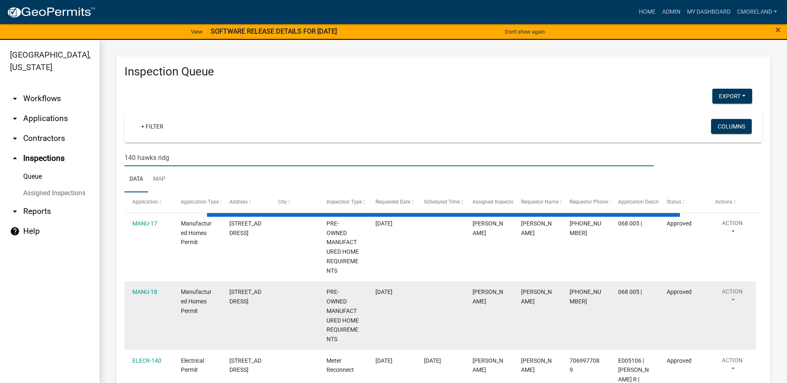 The height and width of the screenshot is (383, 787). Describe the element at coordinates (586, 202) in the screenshot. I see `datatable-header-cell: Requestor Phone` at that location.